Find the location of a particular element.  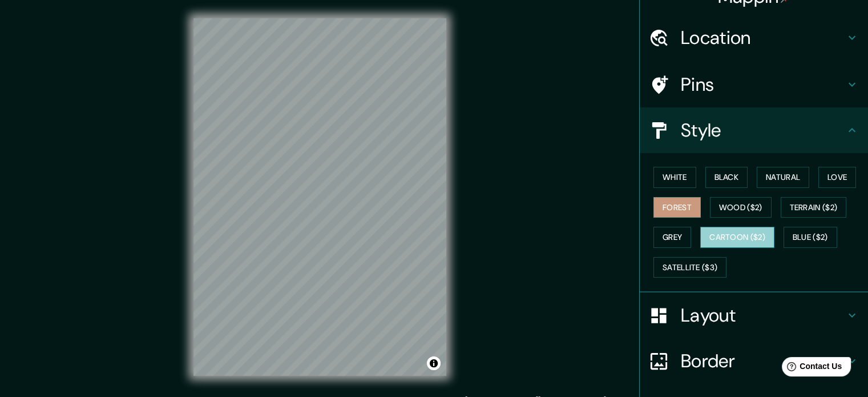

button: Wood ($2) is located at coordinates (741, 207).